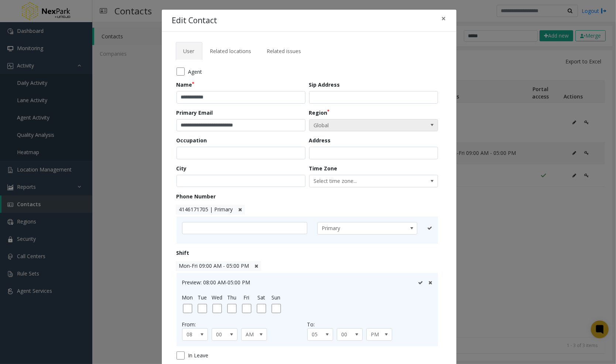 Image resolution: width=616 pixels, height=364 pixels. I want to click on label: Name, so click(185, 84).